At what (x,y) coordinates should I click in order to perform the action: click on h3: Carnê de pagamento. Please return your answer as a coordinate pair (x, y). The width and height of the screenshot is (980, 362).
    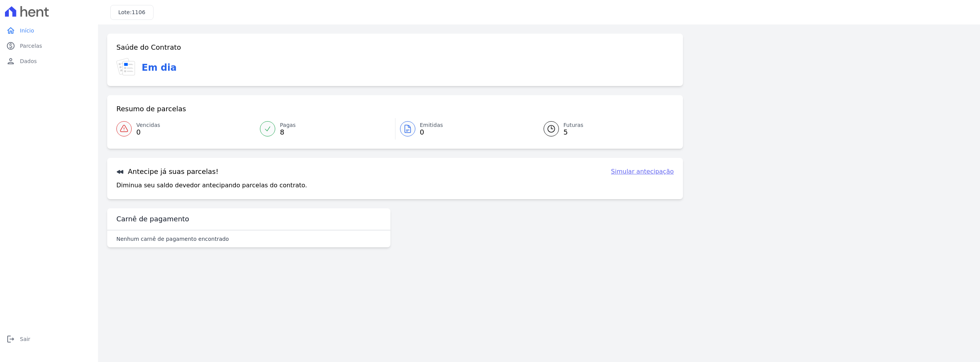
    Looking at the image, I should click on (152, 219).